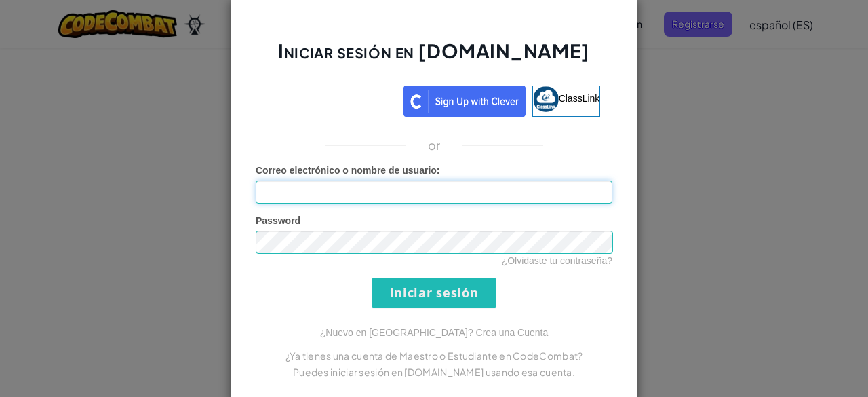  I want to click on p: ¿Ya tienes una cuenta de Maestro o Estudiante en CodeCombat?, so click(434, 356).